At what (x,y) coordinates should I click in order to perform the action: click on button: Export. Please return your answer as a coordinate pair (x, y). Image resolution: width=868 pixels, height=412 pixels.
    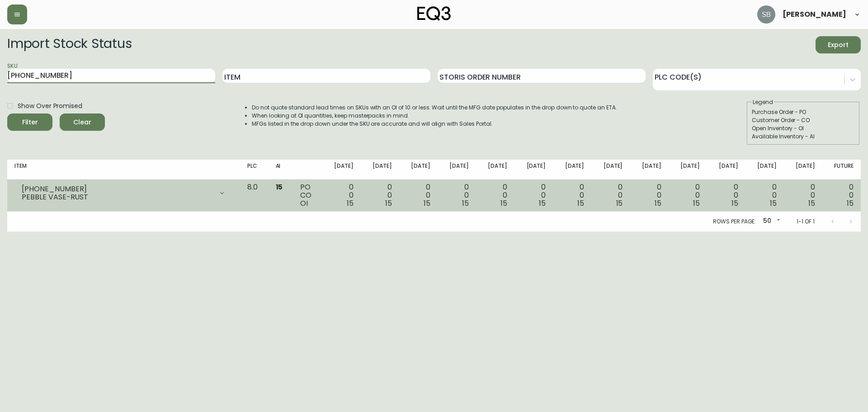
    Looking at the image, I should click on (838, 45).